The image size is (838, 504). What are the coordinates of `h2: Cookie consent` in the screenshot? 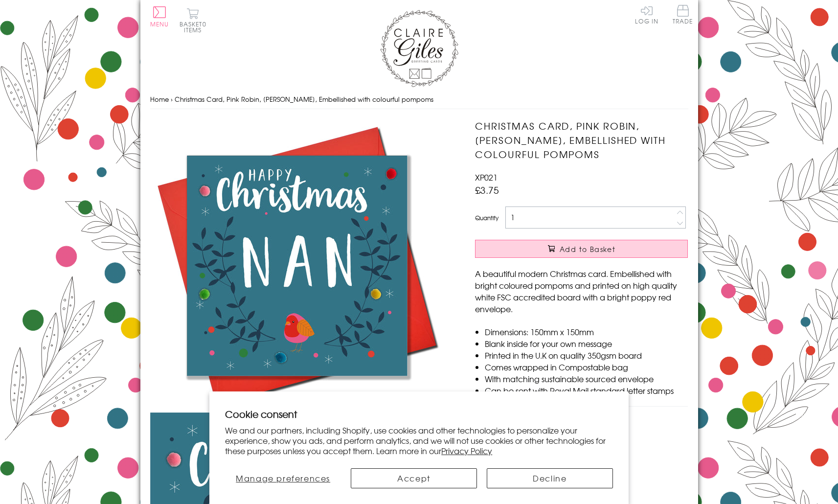 It's located at (419, 414).